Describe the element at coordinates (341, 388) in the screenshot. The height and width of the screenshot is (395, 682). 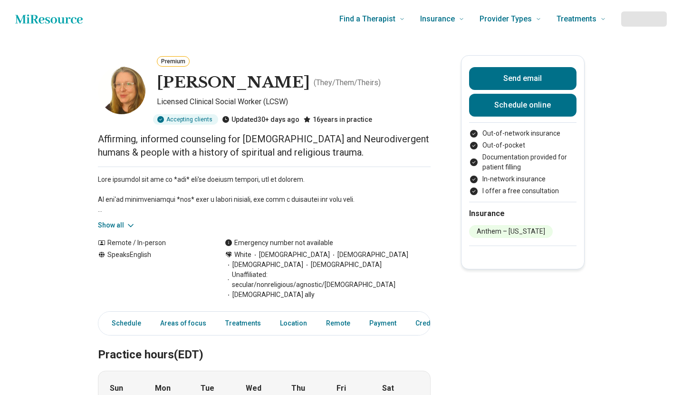
I see `strong: Fri` at that location.